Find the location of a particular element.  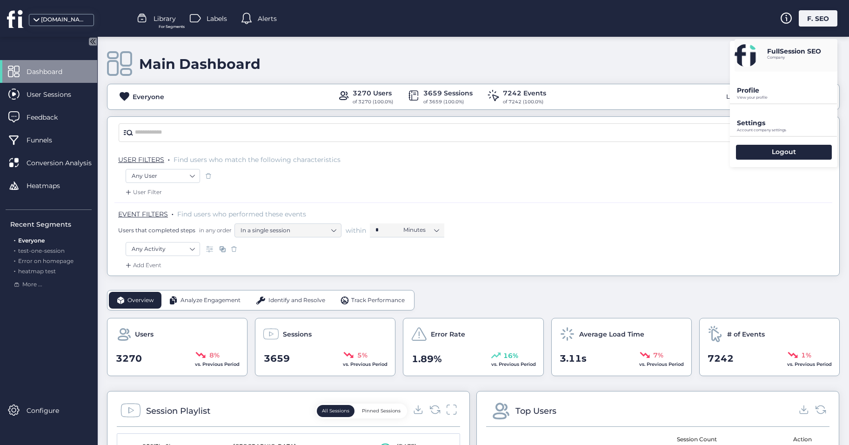

p: Company is located at coordinates (795, 57).